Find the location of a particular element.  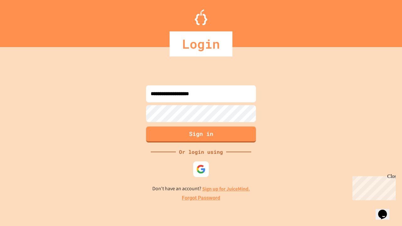

p: Don't have an account? is located at coordinates (201, 189).